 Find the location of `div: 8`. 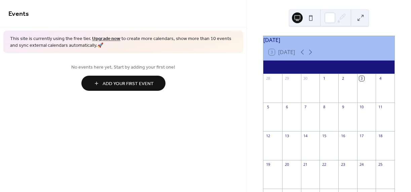

div: 8 is located at coordinates (324, 107).